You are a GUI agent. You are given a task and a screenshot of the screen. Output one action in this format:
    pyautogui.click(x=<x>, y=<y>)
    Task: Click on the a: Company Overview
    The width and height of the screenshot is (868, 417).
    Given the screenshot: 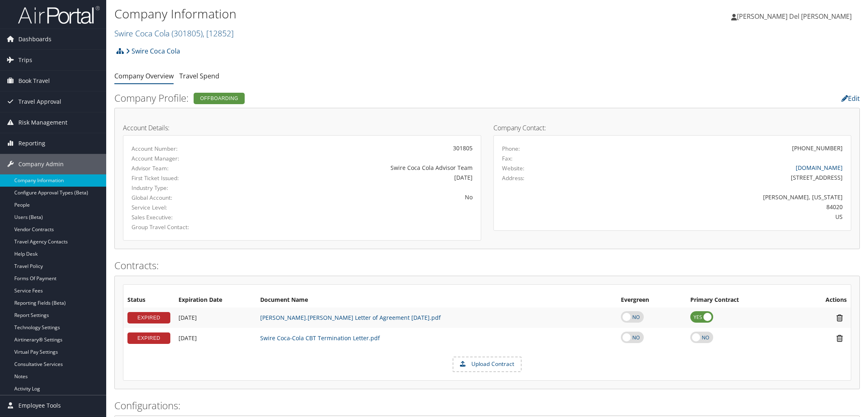 What is the action you would take?
    pyautogui.click(x=144, y=76)
    